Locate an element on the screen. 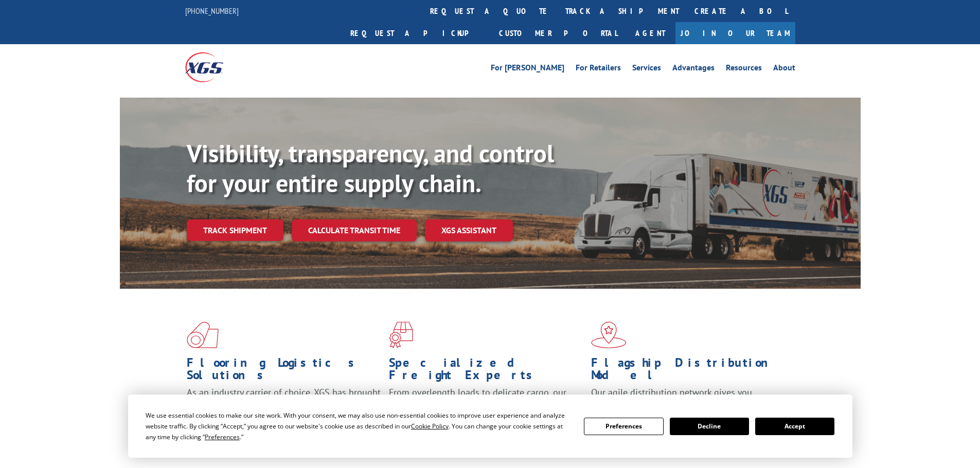 The width and height of the screenshot is (980, 468). a: Services is located at coordinates (647, 69).